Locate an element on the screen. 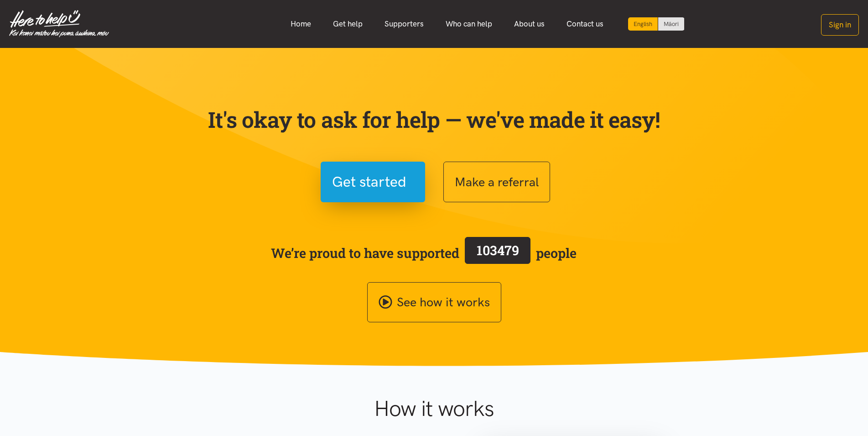 The width and height of the screenshot is (868, 436). a: Supporters is located at coordinates (404, 24).